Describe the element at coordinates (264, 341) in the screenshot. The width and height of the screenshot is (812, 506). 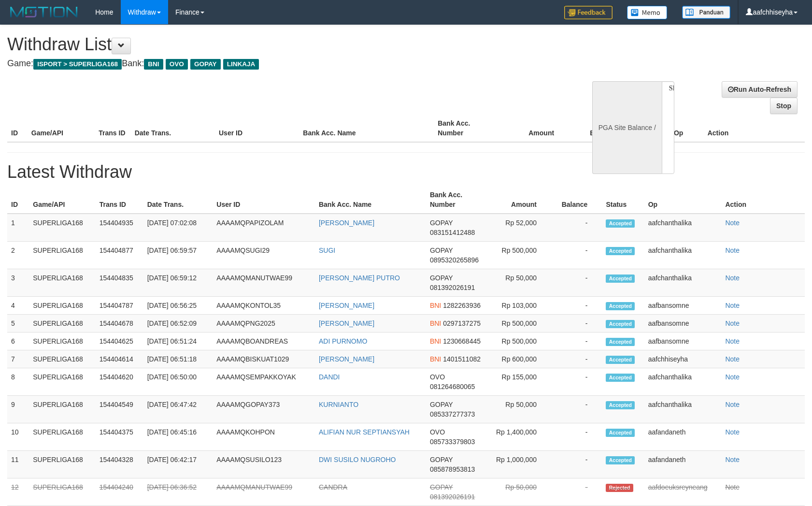
I see `td: AAAAMQBOANDREAS` at that location.